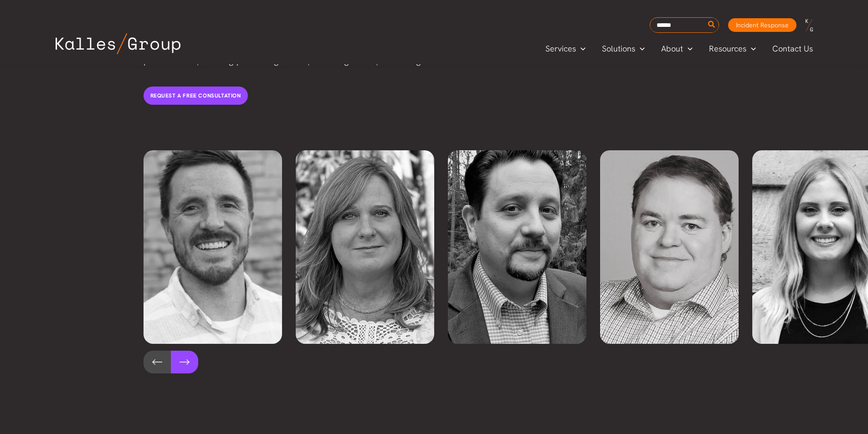 The image size is (868, 434). Describe the element at coordinates (679, 48) in the screenshot. I see `nav: Primary Site Navigation` at that location.